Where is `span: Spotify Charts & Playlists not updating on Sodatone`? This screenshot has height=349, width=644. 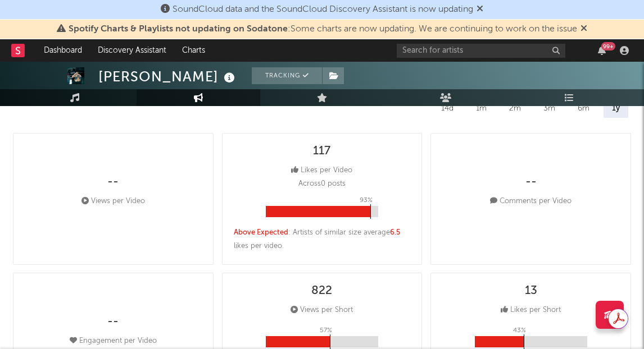 span: Spotify Charts & Playlists not updating on Sodatone is located at coordinates (178, 29).